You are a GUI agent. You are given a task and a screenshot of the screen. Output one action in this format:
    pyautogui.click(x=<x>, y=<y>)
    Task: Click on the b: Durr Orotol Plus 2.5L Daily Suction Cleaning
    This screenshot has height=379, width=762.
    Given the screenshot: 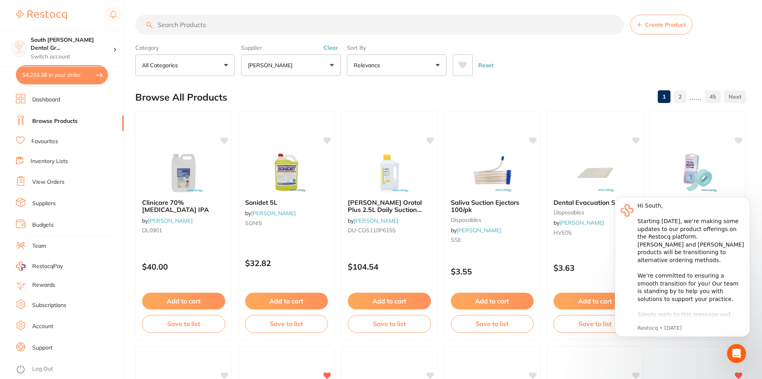 What is the action you would take?
    pyautogui.click(x=389, y=206)
    